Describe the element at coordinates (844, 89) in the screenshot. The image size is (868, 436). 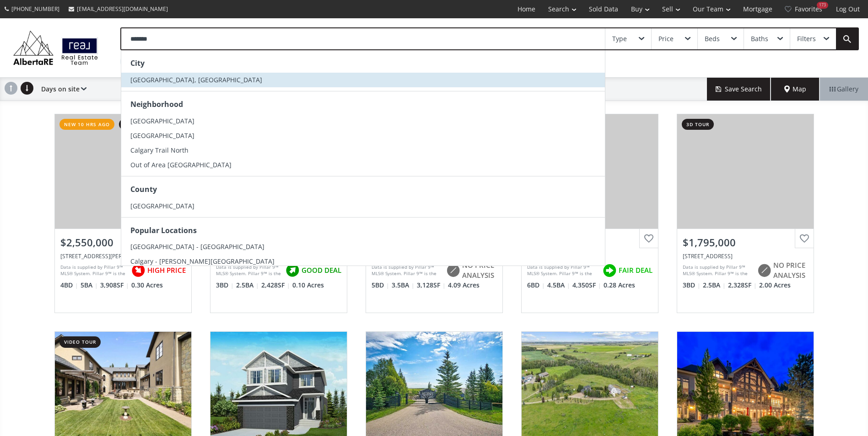
I see `span: Gallery` at that location.